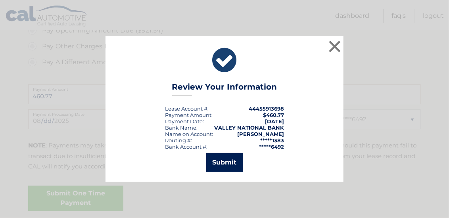 Image resolution: width=449 pixels, height=218 pixels. Describe the element at coordinates (224, 89) in the screenshot. I see `h3: Review Your Information` at that location.